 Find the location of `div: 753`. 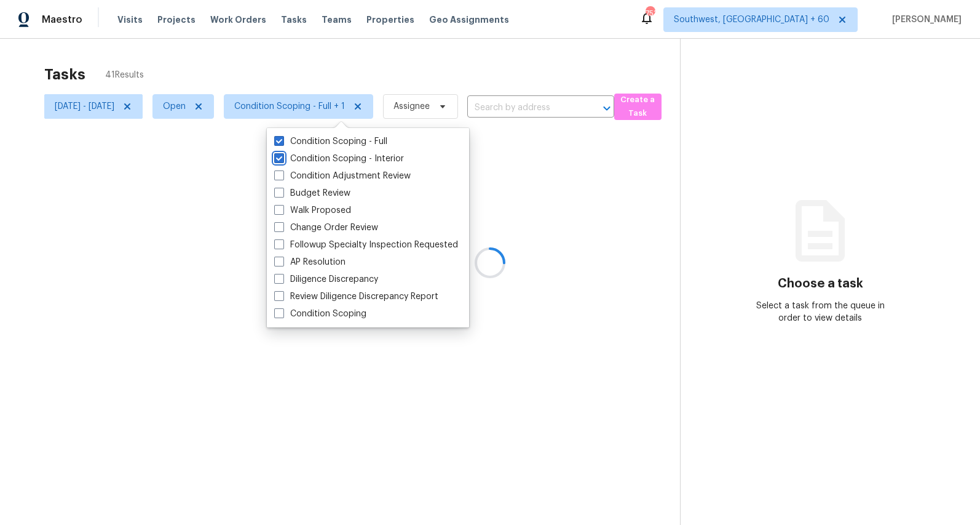

div: 753 is located at coordinates (650, 14).